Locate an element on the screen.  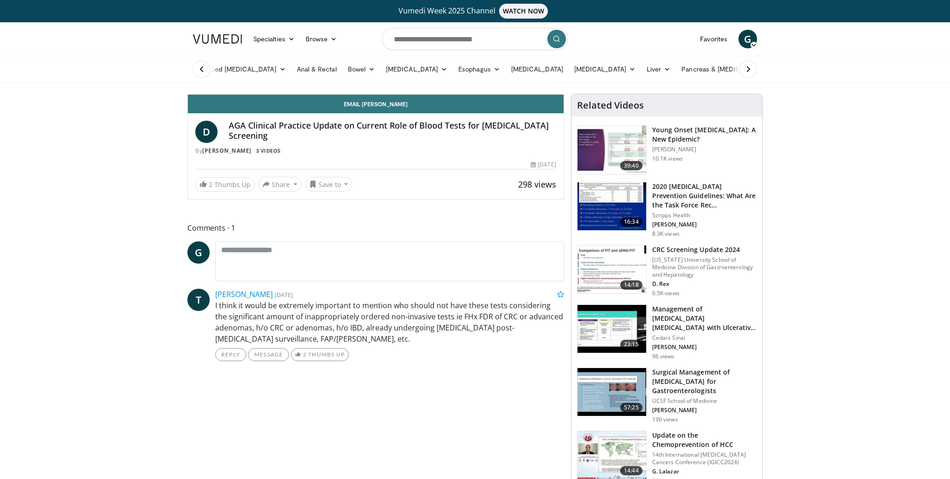
a: Anal & Rectal is located at coordinates (317, 69).